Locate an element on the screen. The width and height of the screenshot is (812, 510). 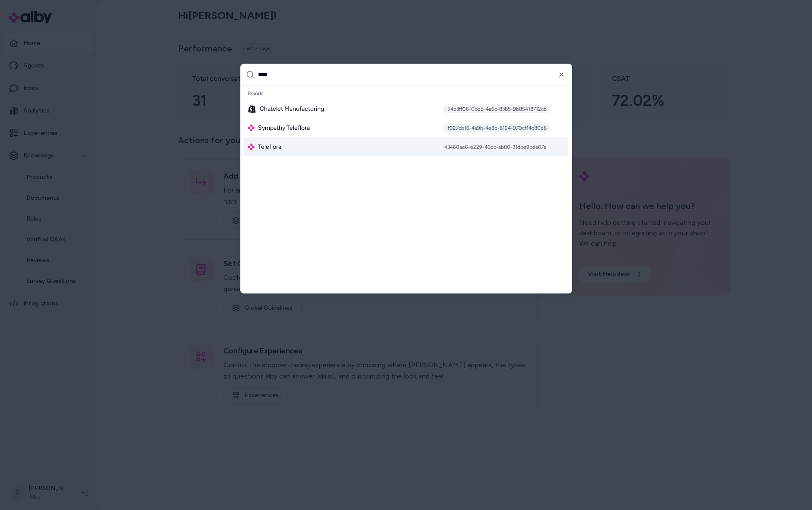
div: 54b3ff06-0beb-4a6c-8385-9b85418712cb is located at coordinates (497, 109).